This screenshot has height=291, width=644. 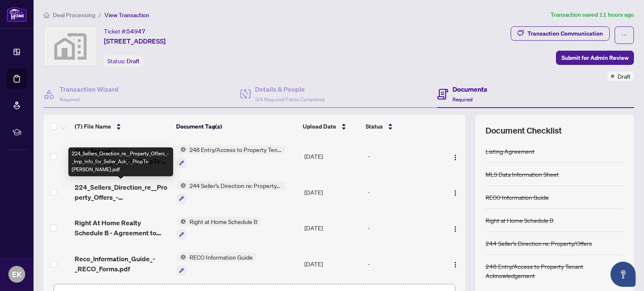 What do you see at coordinates (123, 61) in the screenshot?
I see `div: Status:` at bounding box center [123, 61].